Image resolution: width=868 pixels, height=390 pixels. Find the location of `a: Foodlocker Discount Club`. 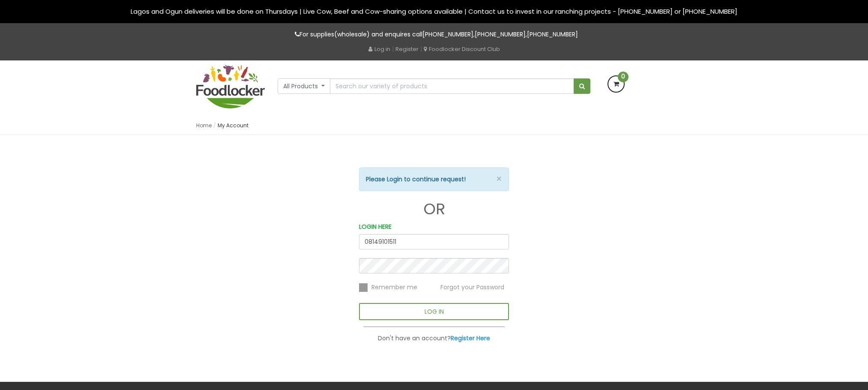

a: Foodlocker Discount Club is located at coordinates (462, 49).